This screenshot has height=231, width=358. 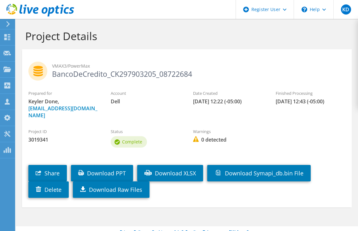 What do you see at coordinates (111, 189) in the screenshot?
I see `a: Download Raw Files` at bounding box center [111, 189].